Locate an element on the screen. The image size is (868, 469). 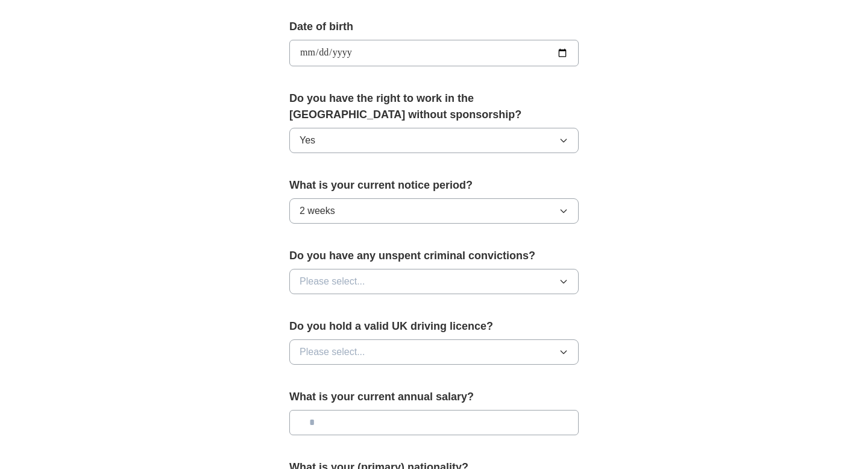
label: Do you have any unspent criminal convictions? is located at coordinates (434, 256).